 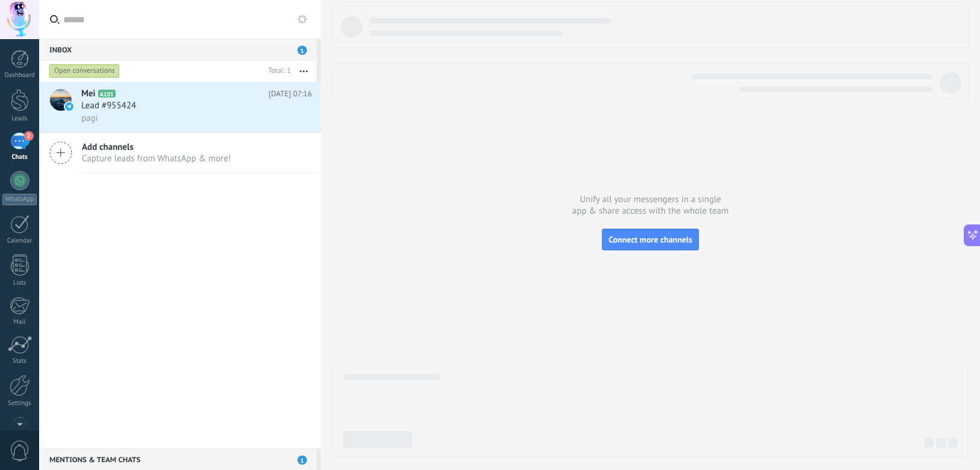 What do you see at coordinates (20, 157) in the screenshot?
I see `div: Chats` at bounding box center [20, 157].